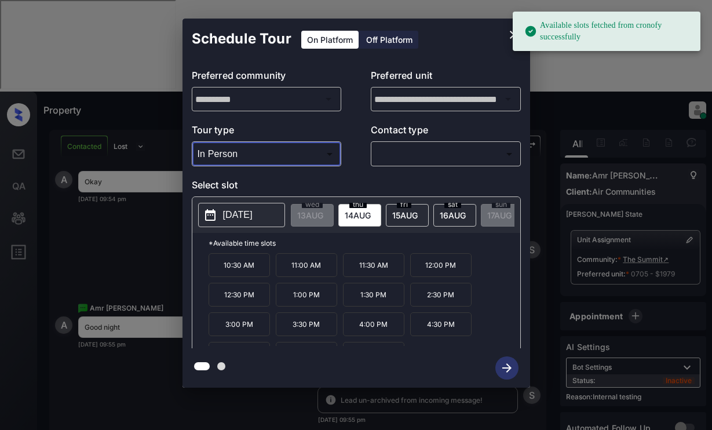 The height and width of the screenshot is (430, 712). I want to click on p: 5:30 PM, so click(239, 353).